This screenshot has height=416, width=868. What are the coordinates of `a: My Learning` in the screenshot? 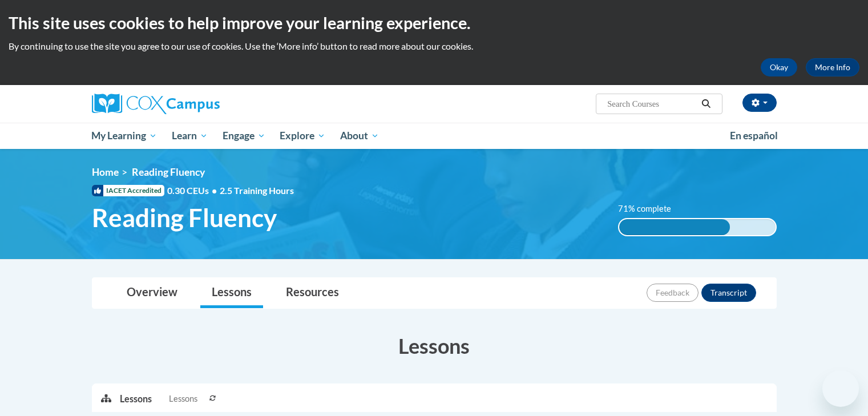 It's located at (125, 136).